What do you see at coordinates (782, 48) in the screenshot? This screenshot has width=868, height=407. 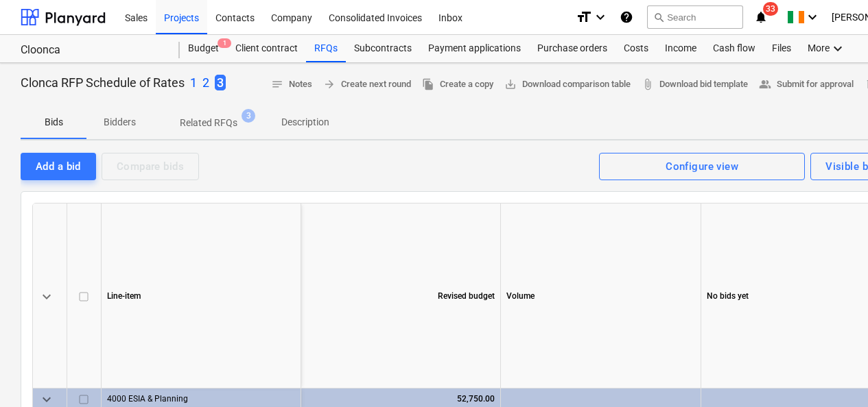 I see `div: Files` at bounding box center [782, 48].